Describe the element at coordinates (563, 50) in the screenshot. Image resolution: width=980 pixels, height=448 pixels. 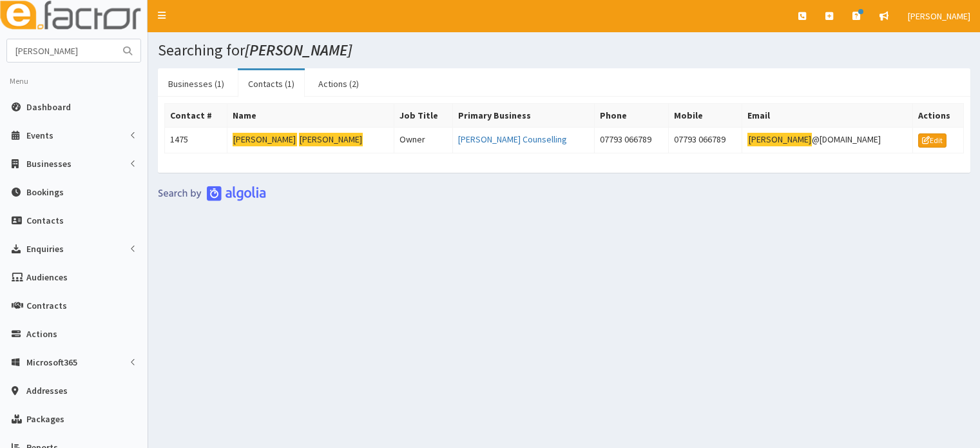
I see `h1: Searching for` at that location.